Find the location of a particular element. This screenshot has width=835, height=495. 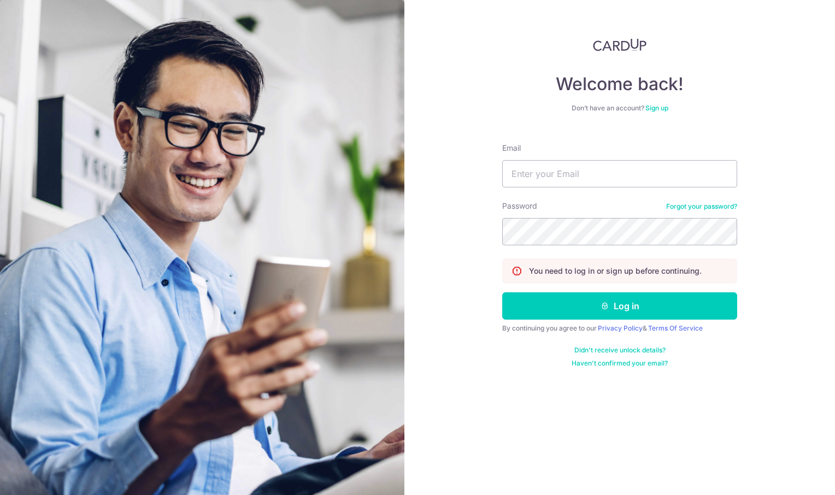

a: Haven't confirmed your email? is located at coordinates (620, 363).